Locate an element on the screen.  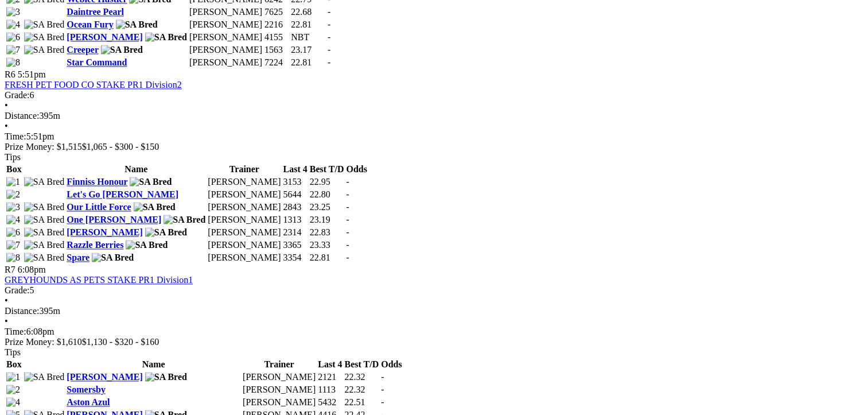
div: Prize Money: $1,610 is located at coordinates (434, 342).